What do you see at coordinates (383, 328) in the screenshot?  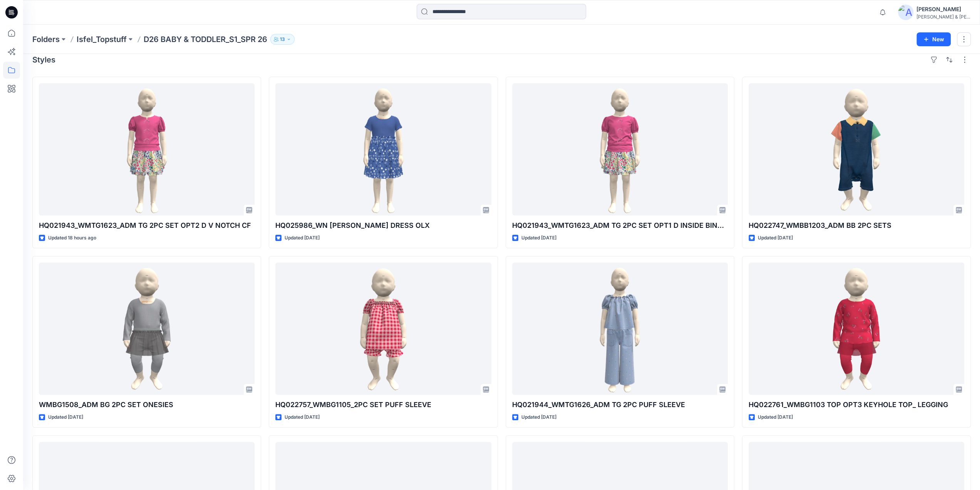 I see `a: HQ022757_WMBG1105_2PC SET PUFF SLEEVE` at bounding box center [383, 328].